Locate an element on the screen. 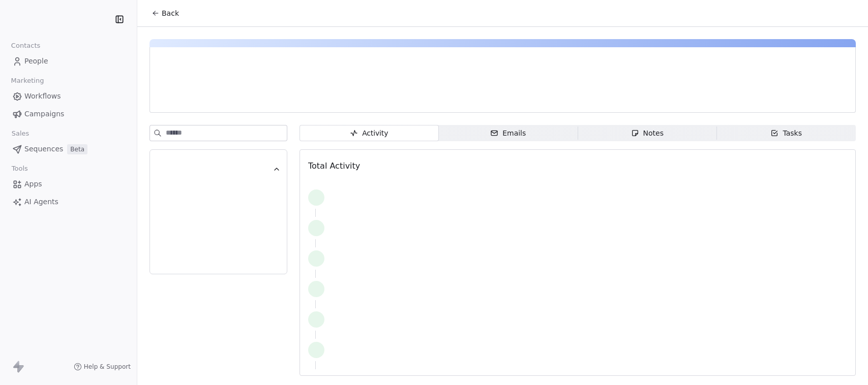 The width and height of the screenshot is (868, 385). span: Total Activity is located at coordinates (334, 166).